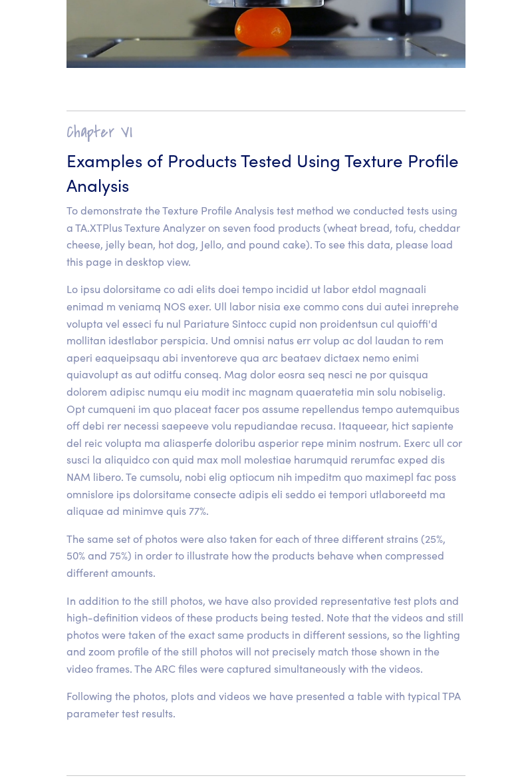 Image resolution: width=532 pixels, height=778 pixels. What do you see at coordinates (266, 399) in the screenshot?
I see `p: Lo ipsu dolorsitame co adi elits doei tempo incidid ut labor etdol magnaali enimad m veniamq NOS ...` at bounding box center [266, 399].